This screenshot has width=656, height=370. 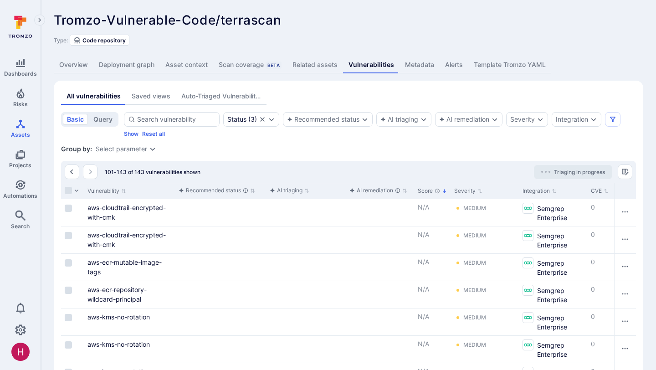 I want to click on button: query, so click(x=103, y=119).